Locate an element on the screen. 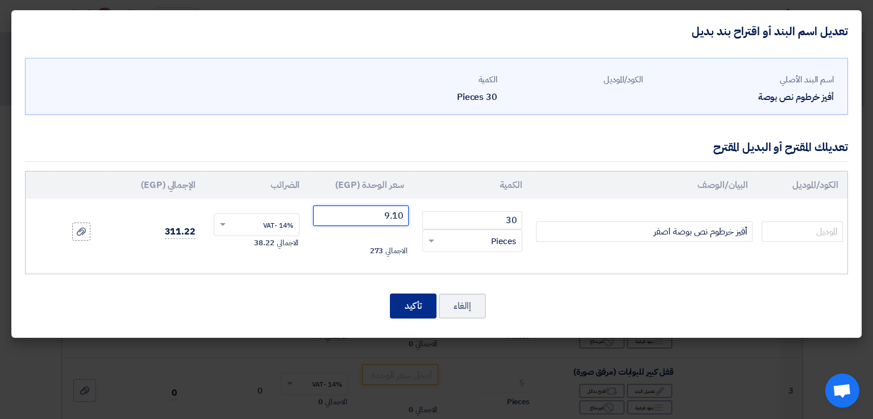 This screenshot has width=873, height=419. th: البيان/الوصف is located at coordinates (644, 185).